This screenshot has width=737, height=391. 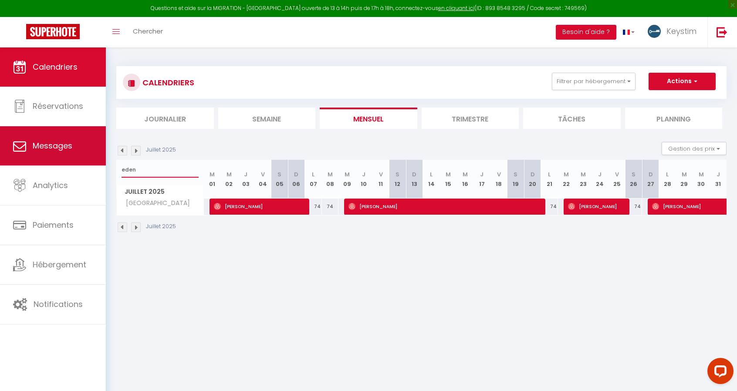 I want to click on span: Hébergement, so click(x=59, y=264).